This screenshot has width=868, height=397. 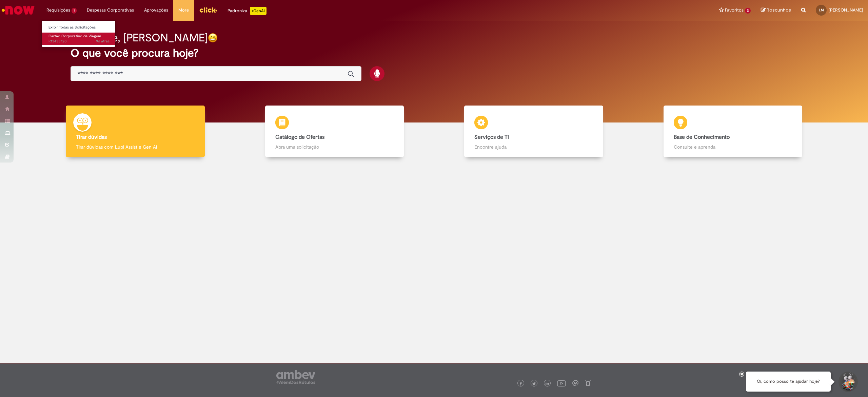 What do you see at coordinates (562, 383) in the screenshot?
I see `img: logo_footer_youtube.png` at bounding box center [562, 383].